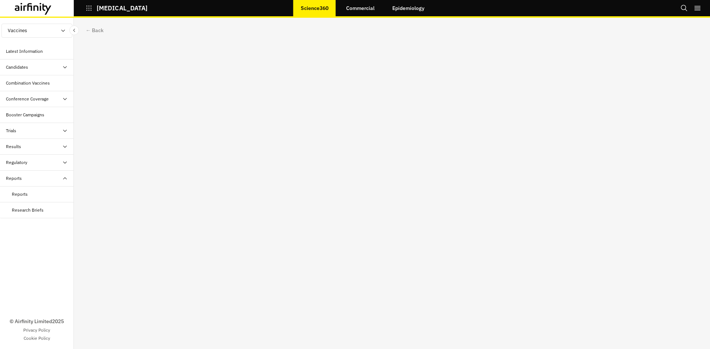  What do you see at coordinates (94, 30) in the screenshot?
I see `div: ← Back` at bounding box center [94, 30].